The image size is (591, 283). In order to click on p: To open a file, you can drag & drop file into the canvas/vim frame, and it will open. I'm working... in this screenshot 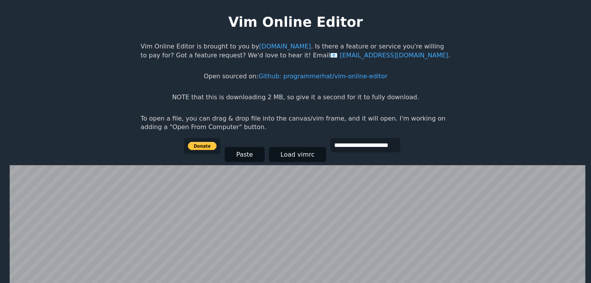, I will do `click(296, 123)`.